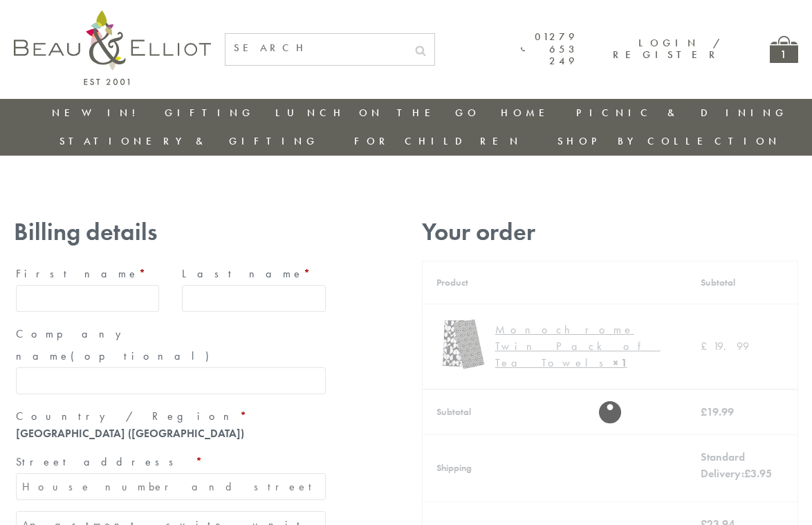 This screenshot has height=525, width=812. Describe the element at coordinates (666, 48) in the screenshot. I see `a: Login / Register` at that location.